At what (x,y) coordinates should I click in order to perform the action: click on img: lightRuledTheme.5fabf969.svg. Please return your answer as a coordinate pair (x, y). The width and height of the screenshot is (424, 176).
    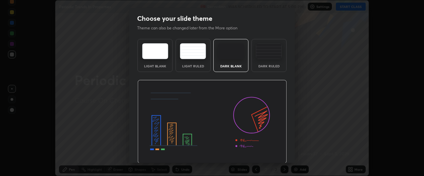
    Looking at the image, I should click on (193, 51).